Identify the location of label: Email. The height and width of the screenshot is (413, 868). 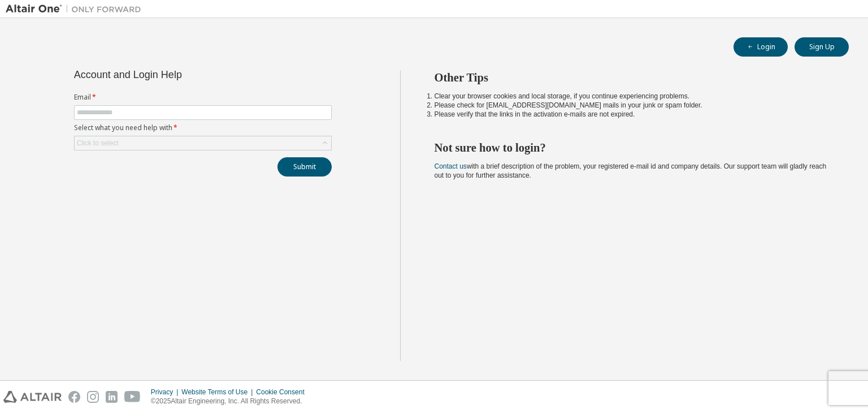
(203, 97).